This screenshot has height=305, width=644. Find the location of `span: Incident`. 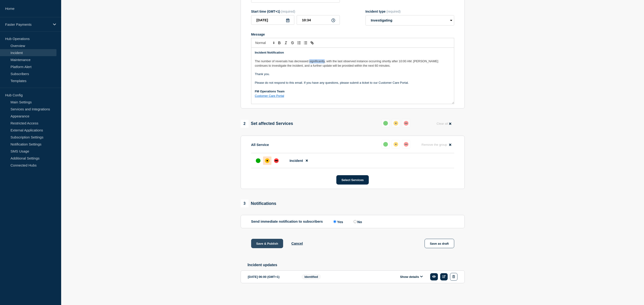

span: Incident is located at coordinates (297, 160).